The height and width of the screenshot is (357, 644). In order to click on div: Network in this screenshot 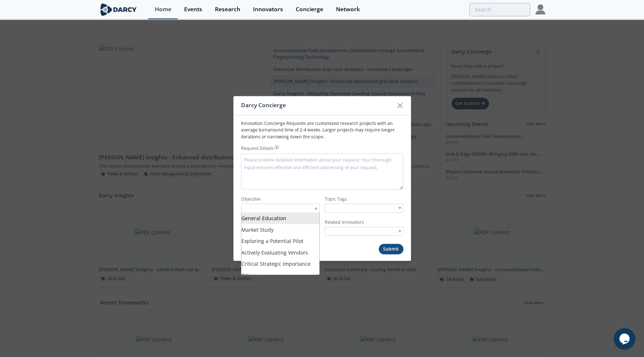, I will do `click(348, 10)`.